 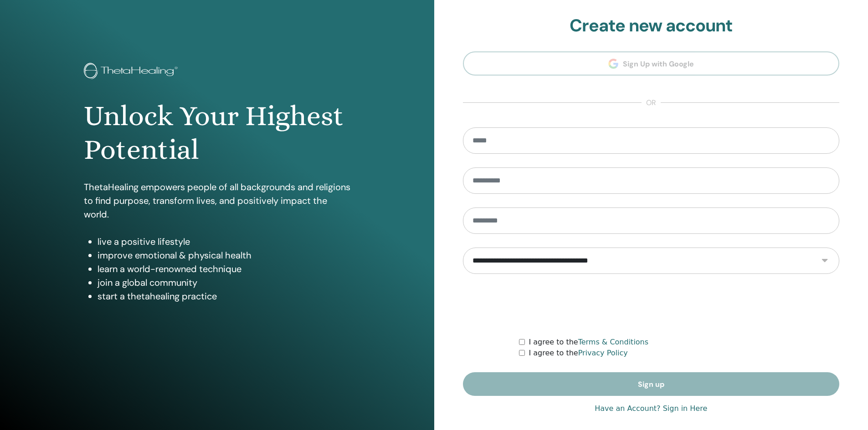 What do you see at coordinates (224, 282) in the screenshot?
I see `li: join a global community` at bounding box center [224, 282].